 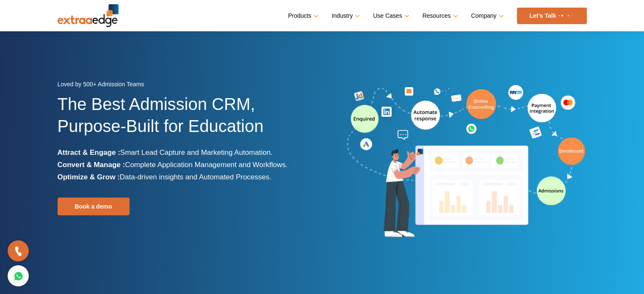 What do you see at coordinates (552, 16) in the screenshot?
I see `a: Let’s Talk` at bounding box center [552, 16].